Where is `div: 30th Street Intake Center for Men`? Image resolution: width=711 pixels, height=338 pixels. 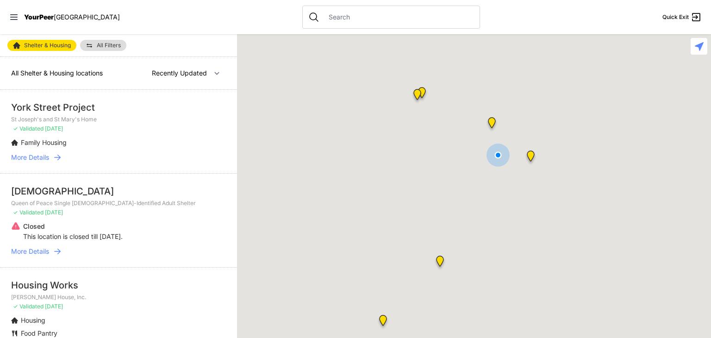 div: 30th Street Intake Center for Men is located at coordinates (530, 158).